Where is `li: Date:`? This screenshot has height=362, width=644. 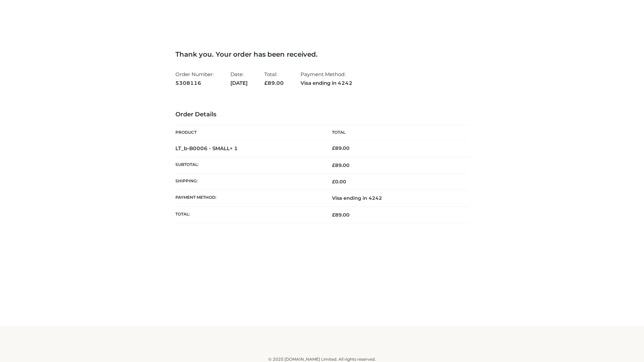 li: Date: is located at coordinates (239, 79).